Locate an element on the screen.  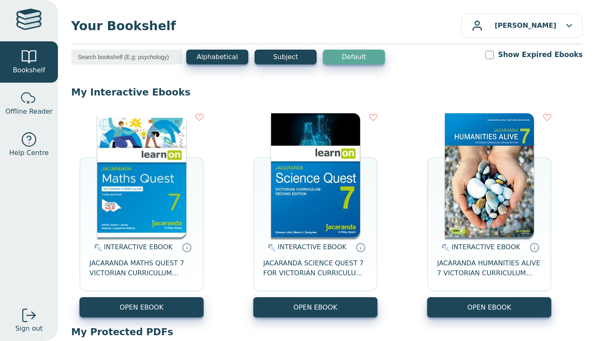
span: Offline Reader is located at coordinates (29, 112).